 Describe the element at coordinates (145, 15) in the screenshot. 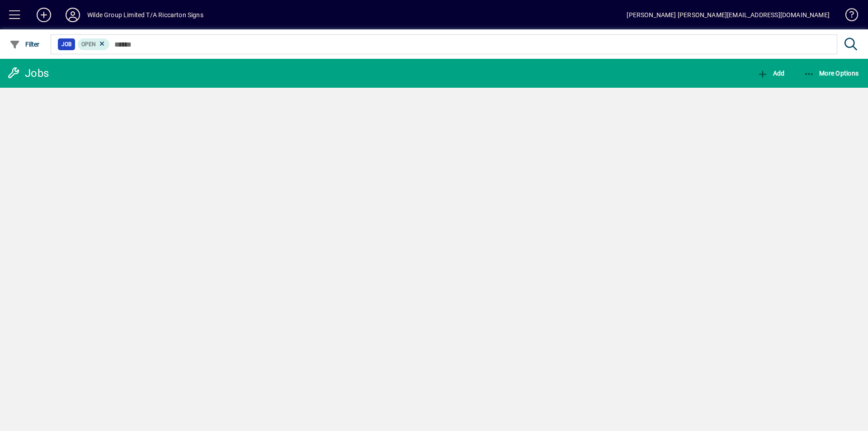

I see `div: Wilde Group Limited T/A Riccarton Signs` at that location.